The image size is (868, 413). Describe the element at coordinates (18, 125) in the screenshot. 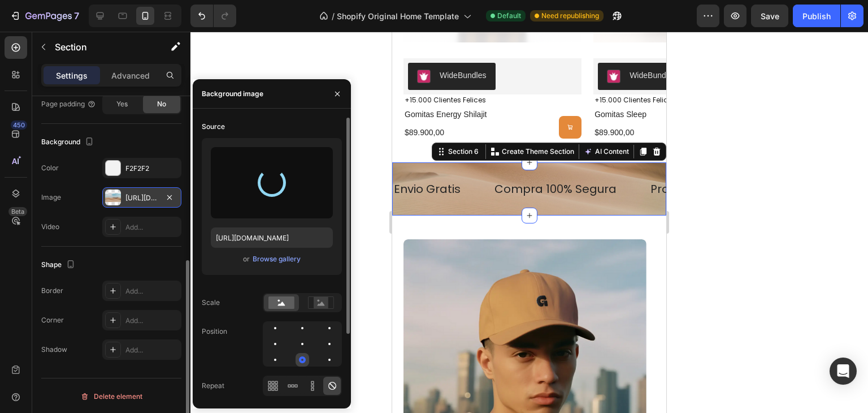

I see `div: 450` at that location.